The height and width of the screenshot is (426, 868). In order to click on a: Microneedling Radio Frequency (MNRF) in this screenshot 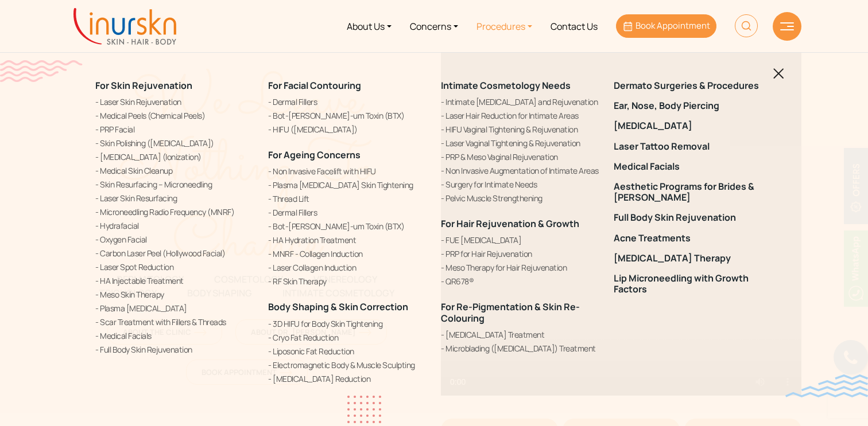, I will do `click(174, 212)`.